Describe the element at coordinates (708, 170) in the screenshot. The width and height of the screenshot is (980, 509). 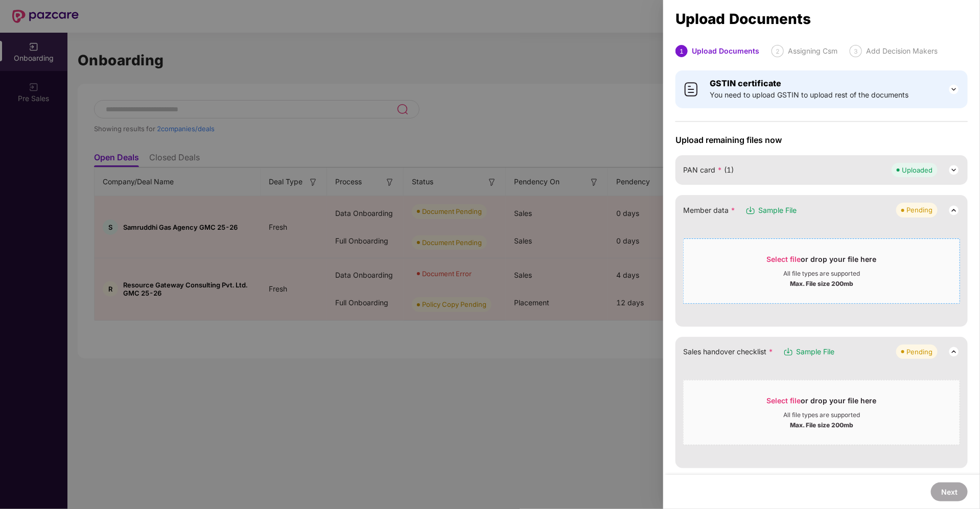
I see `span: PAN card (1)` at that location.